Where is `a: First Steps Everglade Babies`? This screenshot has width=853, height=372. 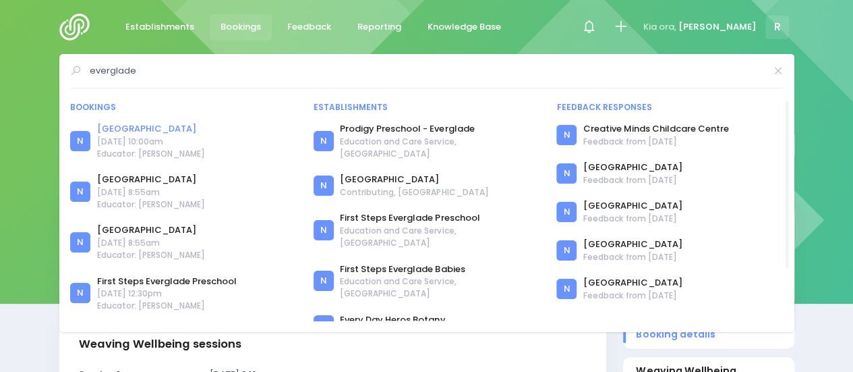
a: First Steps Everglade Babies is located at coordinates (440, 269).